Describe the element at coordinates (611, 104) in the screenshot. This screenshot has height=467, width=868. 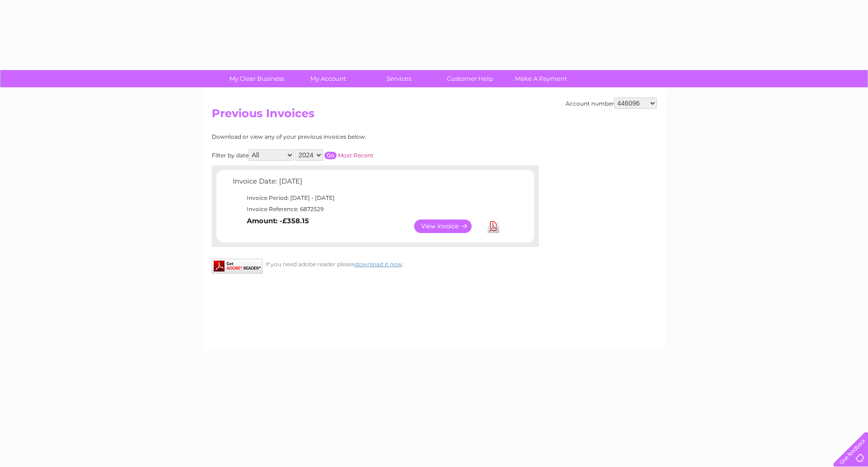
I see `div: Account number` at that location.